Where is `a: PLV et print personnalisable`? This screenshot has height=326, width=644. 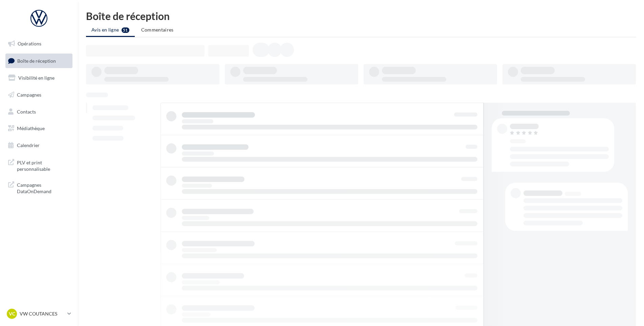
a: PLV et print personnalisable is located at coordinates (39, 165).